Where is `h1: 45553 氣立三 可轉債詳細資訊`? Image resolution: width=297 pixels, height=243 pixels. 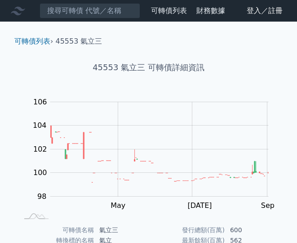 h1: 45553 氣立三 可轉債詳細資訊 is located at coordinates (148, 67).